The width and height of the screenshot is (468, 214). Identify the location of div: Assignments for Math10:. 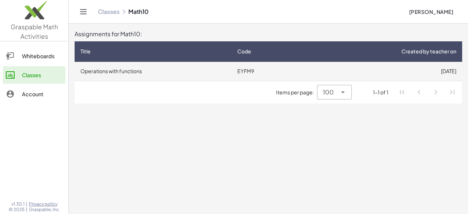
(268, 34).